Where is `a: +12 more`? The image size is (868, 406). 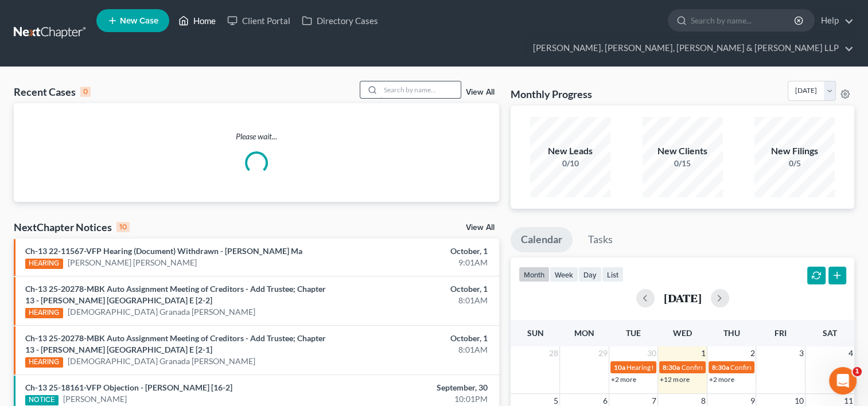
a: +12 more is located at coordinates (674, 379).